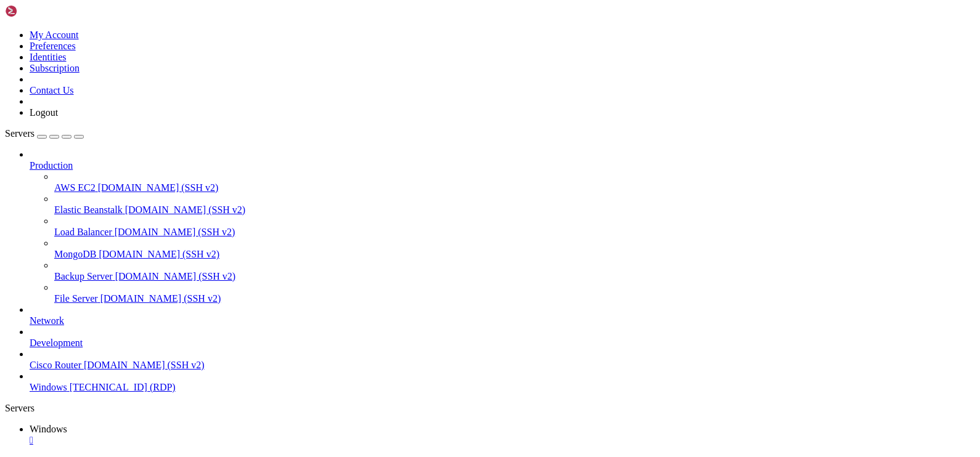  I want to click on span: Servers, so click(19, 133).